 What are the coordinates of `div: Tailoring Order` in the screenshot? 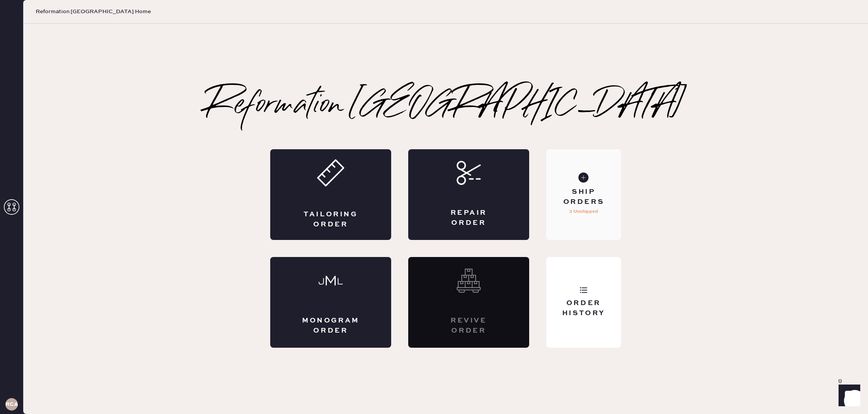 It's located at (331, 219).